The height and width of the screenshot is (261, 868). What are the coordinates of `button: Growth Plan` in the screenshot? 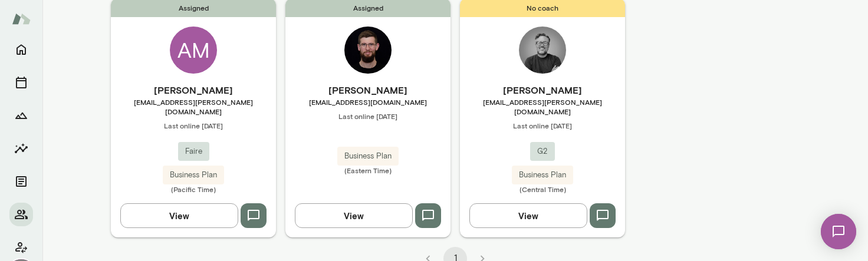 It's located at (21, 116).